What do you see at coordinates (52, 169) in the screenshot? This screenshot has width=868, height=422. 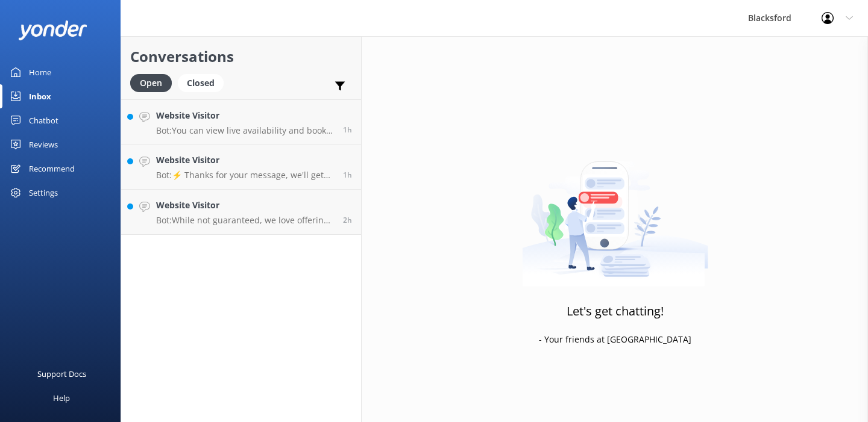 I see `div: Recommend` at bounding box center [52, 169].